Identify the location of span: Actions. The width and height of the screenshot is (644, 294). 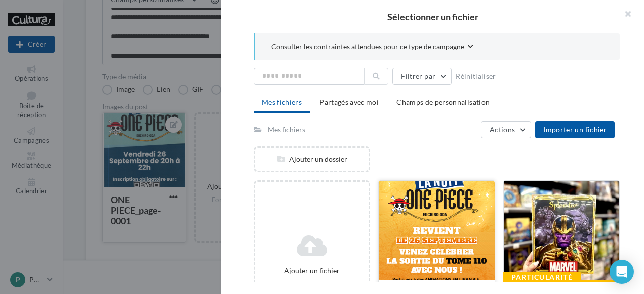
(502, 129).